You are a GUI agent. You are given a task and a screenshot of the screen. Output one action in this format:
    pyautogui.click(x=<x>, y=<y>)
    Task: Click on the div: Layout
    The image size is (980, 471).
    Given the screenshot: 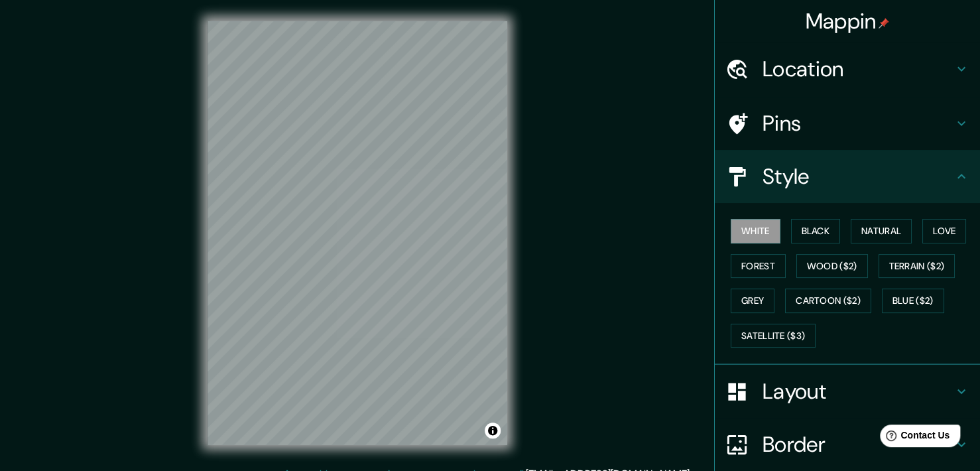 What is the action you would take?
    pyautogui.click(x=848, y=391)
    